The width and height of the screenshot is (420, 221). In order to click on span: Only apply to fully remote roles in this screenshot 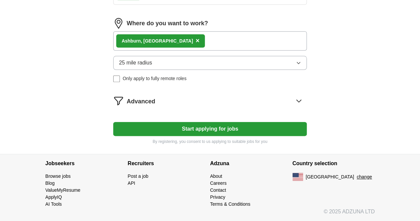, I will do `click(154, 78)`.